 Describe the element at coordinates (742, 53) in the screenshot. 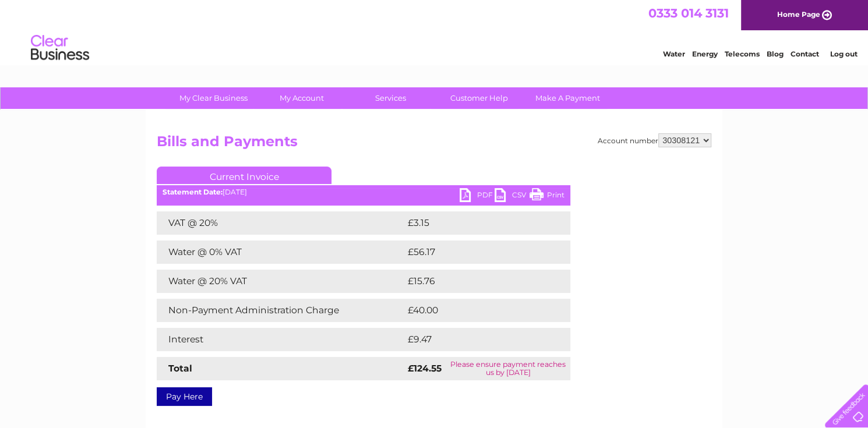

I see `a: Telecoms` at that location.